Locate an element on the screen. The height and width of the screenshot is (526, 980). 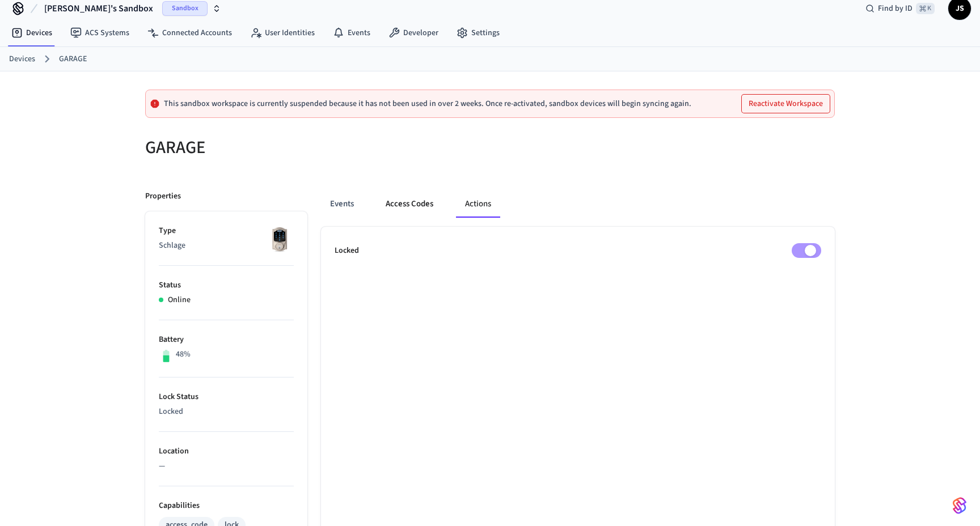
a: Developer is located at coordinates (414, 33).